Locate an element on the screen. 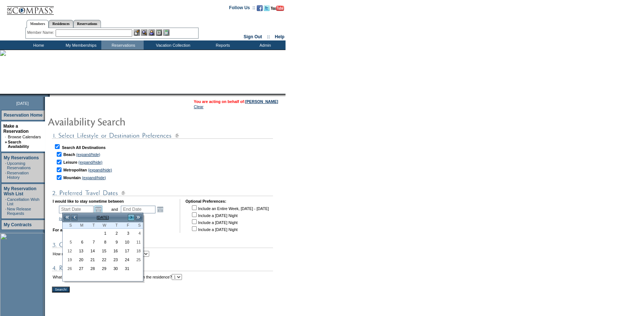  a: 17 is located at coordinates (126, 251).